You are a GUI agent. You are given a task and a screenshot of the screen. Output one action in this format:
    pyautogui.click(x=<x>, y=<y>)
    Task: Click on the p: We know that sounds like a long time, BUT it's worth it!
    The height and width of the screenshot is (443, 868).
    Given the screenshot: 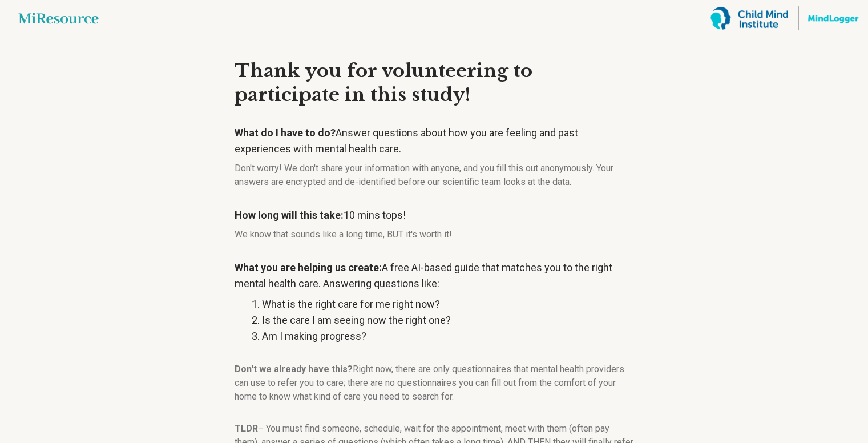 What is the action you would take?
    pyautogui.click(x=434, y=235)
    